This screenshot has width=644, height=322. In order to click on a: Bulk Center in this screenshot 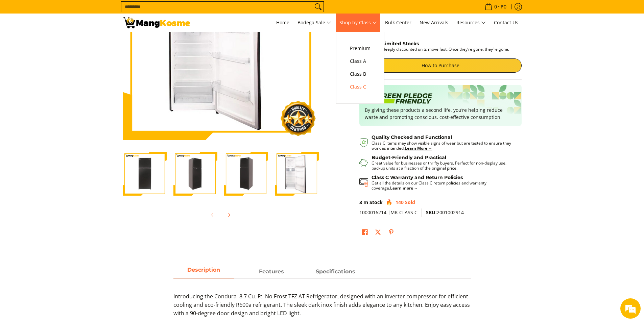, I will do `click(398, 23)`.